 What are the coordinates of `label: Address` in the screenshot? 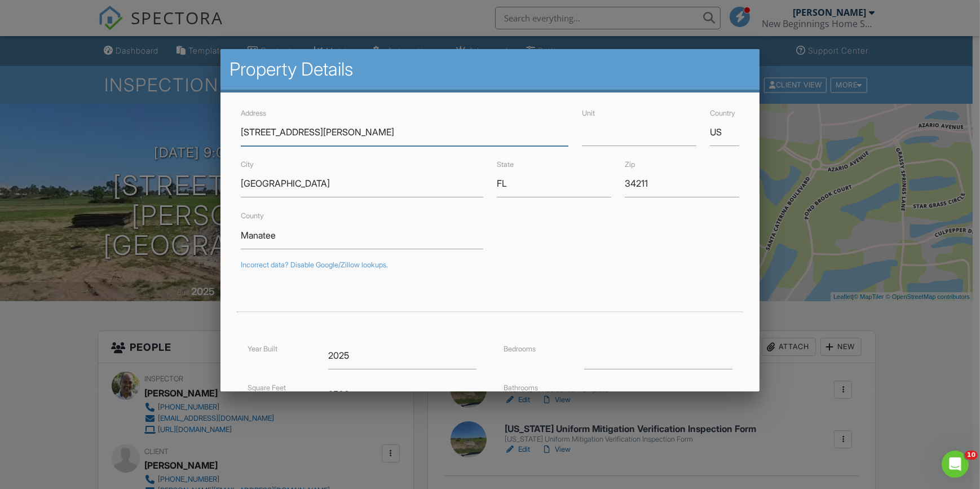 It's located at (253, 112).